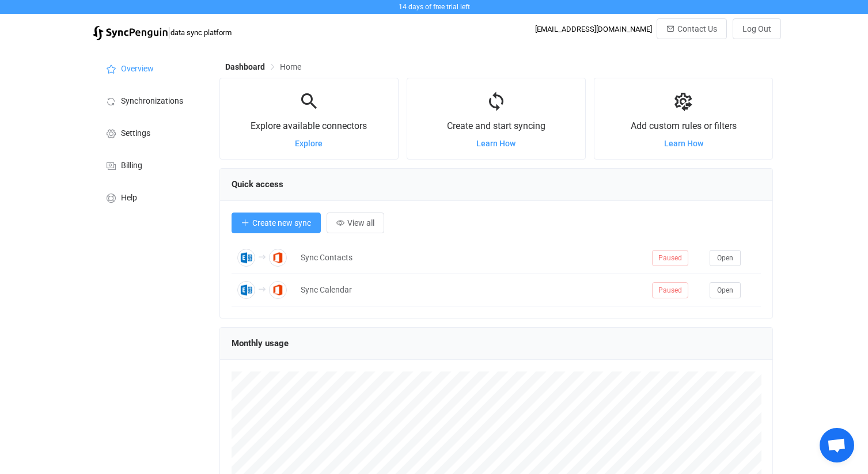  What do you see at coordinates (151, 165) in the screenshot?
I see `a: Billing` at bounding box center [151, 165].